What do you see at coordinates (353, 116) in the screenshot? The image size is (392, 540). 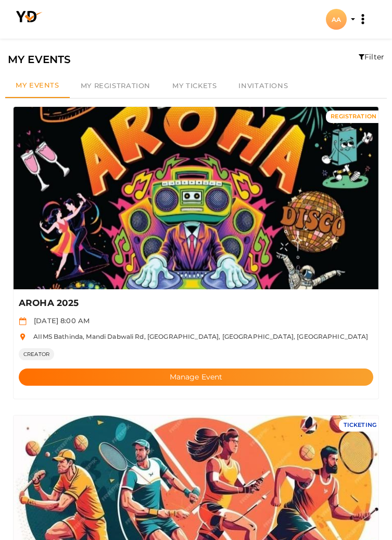 I see `span: REGISTRATION` at bounding box center [353, 116].